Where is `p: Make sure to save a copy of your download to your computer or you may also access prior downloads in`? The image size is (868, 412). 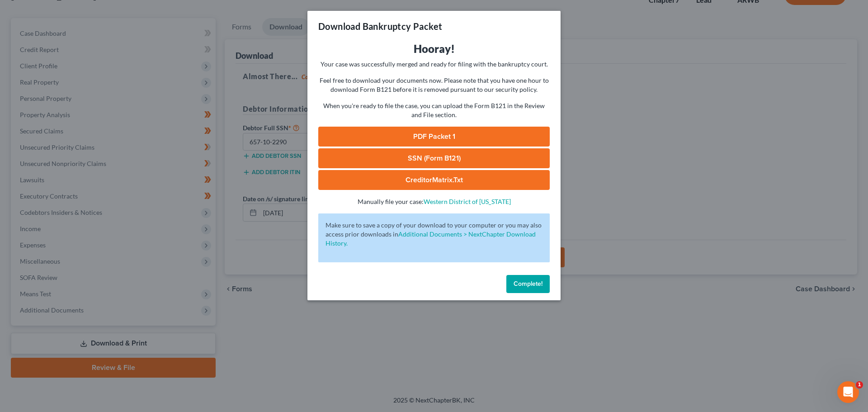
p: Make sure to save a copy of your download to your computer or you may also access prior downloads in is located at coordinates (434, 234).